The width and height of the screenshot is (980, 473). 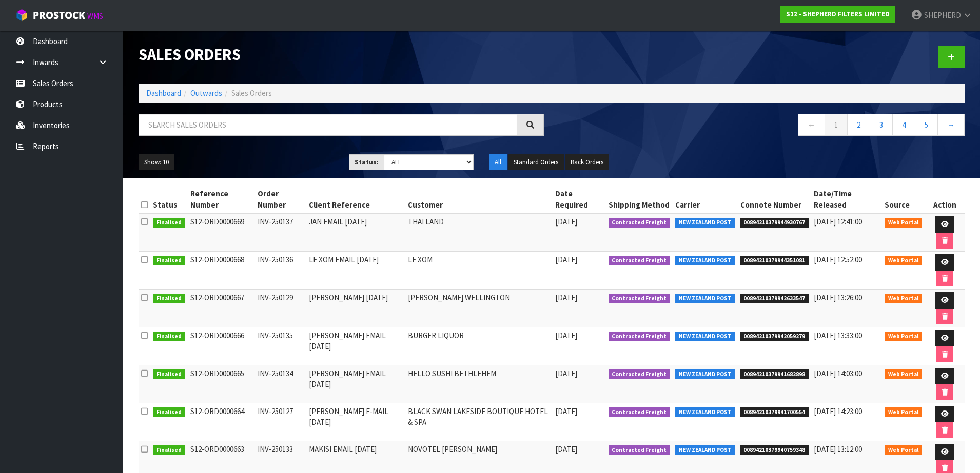 What do you see at coordinates (587, 162) in the screenshot?
I see `button: Back Orders` at bounding box center [587, 162].